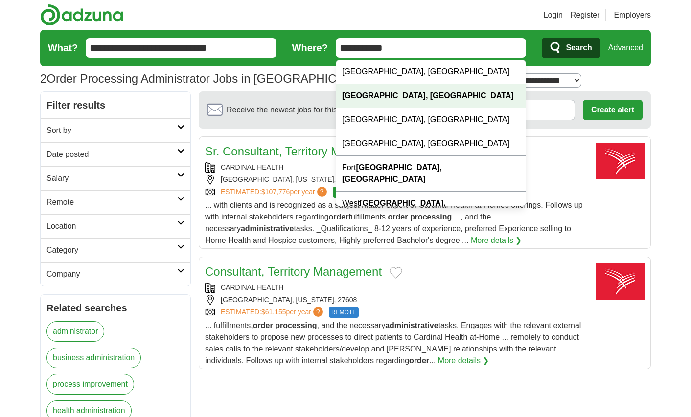  I want to click on h2: Sort by, so click(112, 131).